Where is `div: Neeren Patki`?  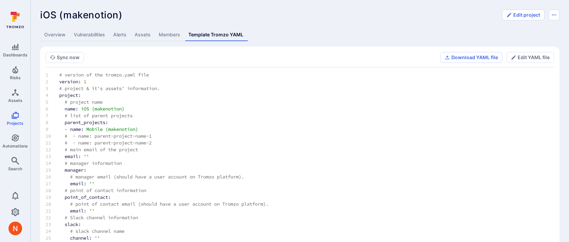
div: Neeren Patki is located at coordinates (15, 229).